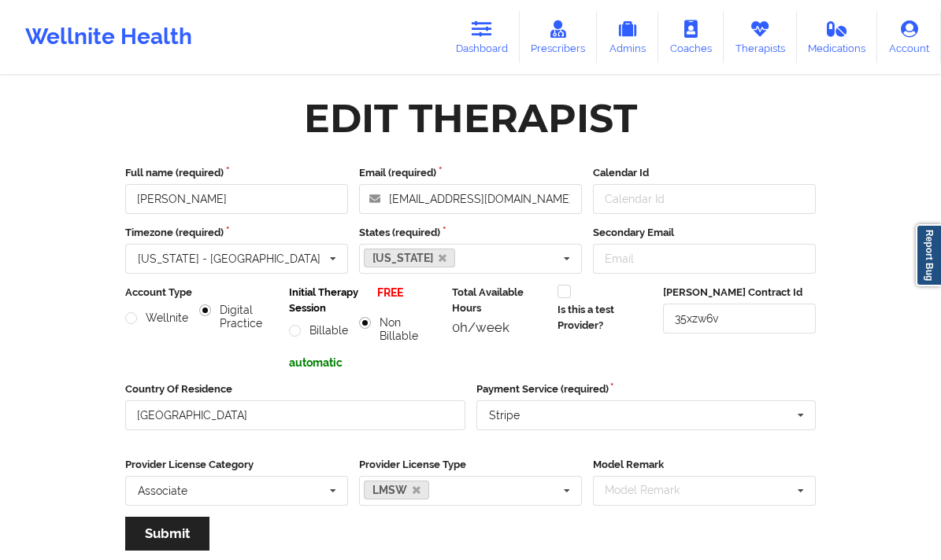 The height and width of the screenshot is (560, 941). Describe the element at coordinates (909, 37) in the screenshot. I see `a: Account` at that location.